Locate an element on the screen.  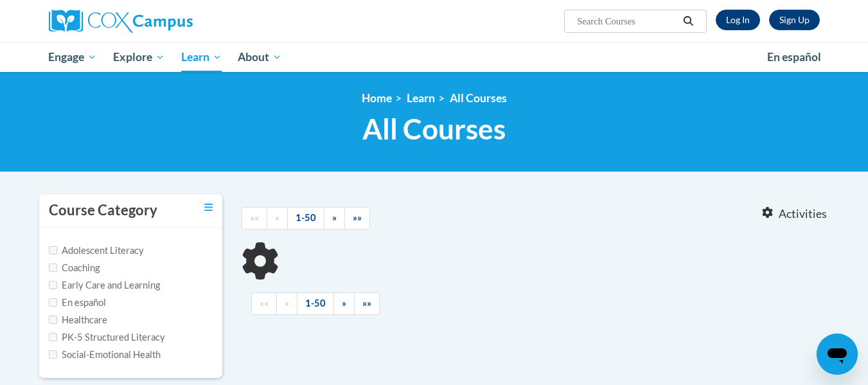
a: Home is located at coordinates (377, 97).